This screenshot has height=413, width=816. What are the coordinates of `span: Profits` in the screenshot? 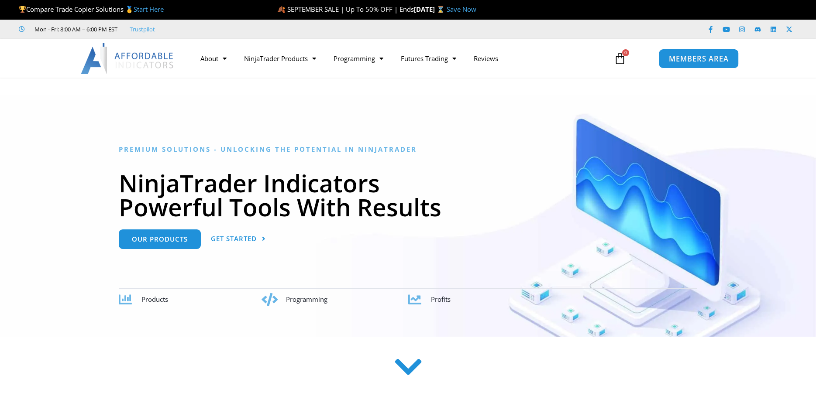 It's located at (440, 299).